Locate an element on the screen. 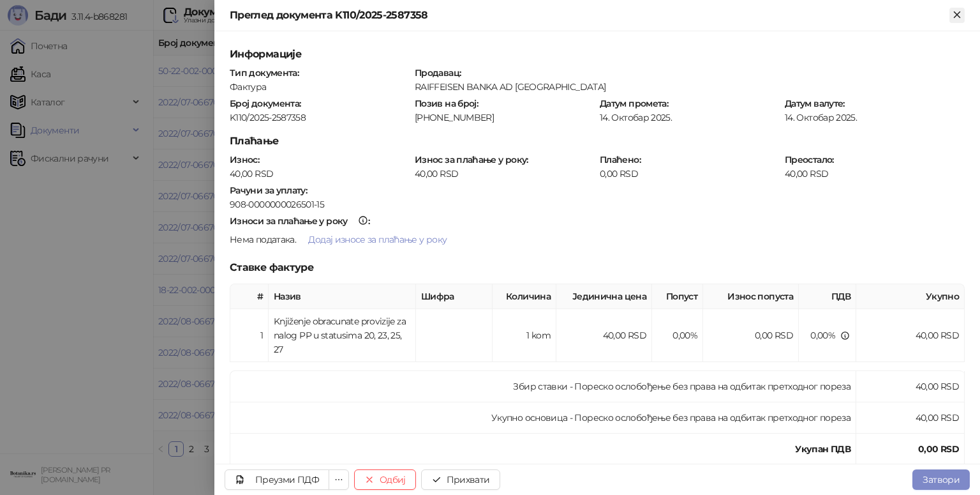 This screenshot has height=495, width=980. strong: Укупан ПДВ is located at coordinates (823, 449).